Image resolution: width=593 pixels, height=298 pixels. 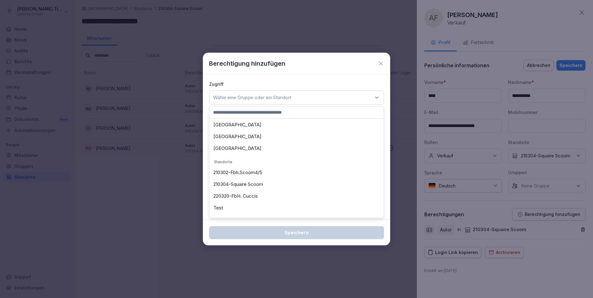 What do you see at coordinates (247, 64) in the screenshot?
I see `p: Berechtigung hinzufügen` at bounding box center [247, 64].